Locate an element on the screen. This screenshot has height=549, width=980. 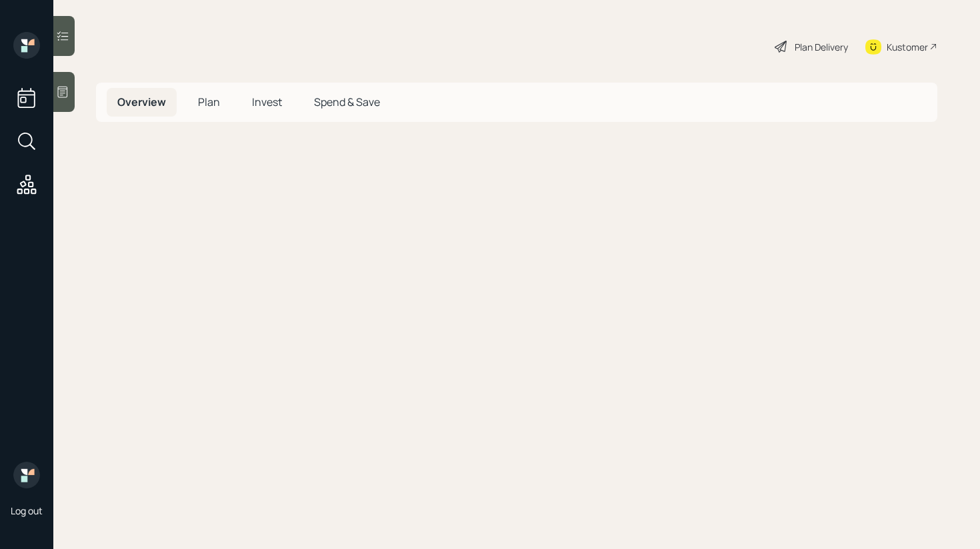
span: Overview is located at coordinates (142, 102).